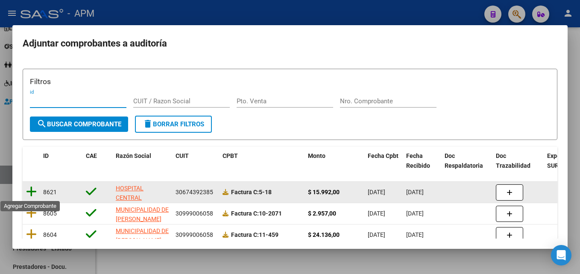  Describe the element at coordinates (255, 235) in the screenshot. I see `strong: 11-459` at that location.